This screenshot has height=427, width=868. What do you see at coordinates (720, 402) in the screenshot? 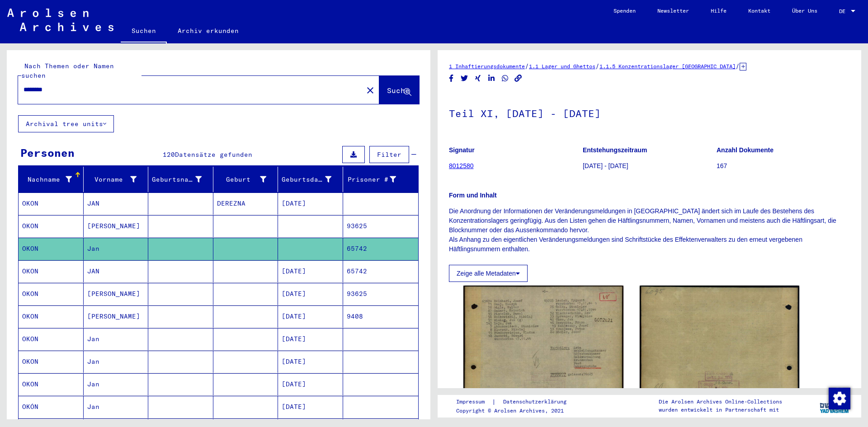
I see `p: Die Arolsen Archives Online-Collections` at bounding box center [720, 402].